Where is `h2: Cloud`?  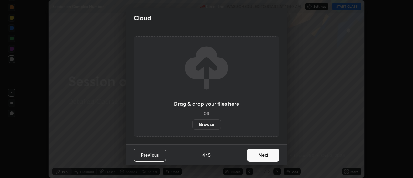 h2: Cloud is located at coordinates (142, 18).